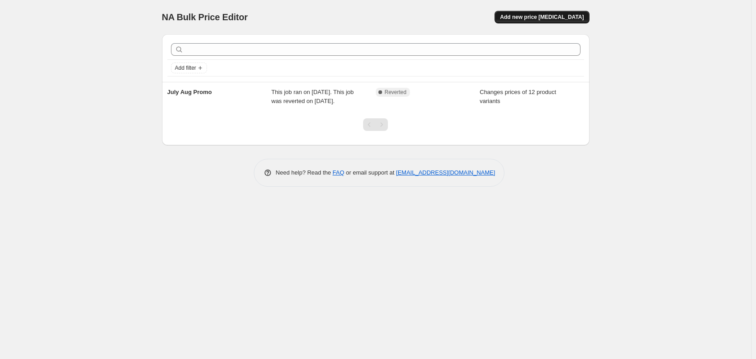  Describe the element at coordinates (518, 96) in the screenshot. I see `span: Changes prices of 12 product variants` at that location.